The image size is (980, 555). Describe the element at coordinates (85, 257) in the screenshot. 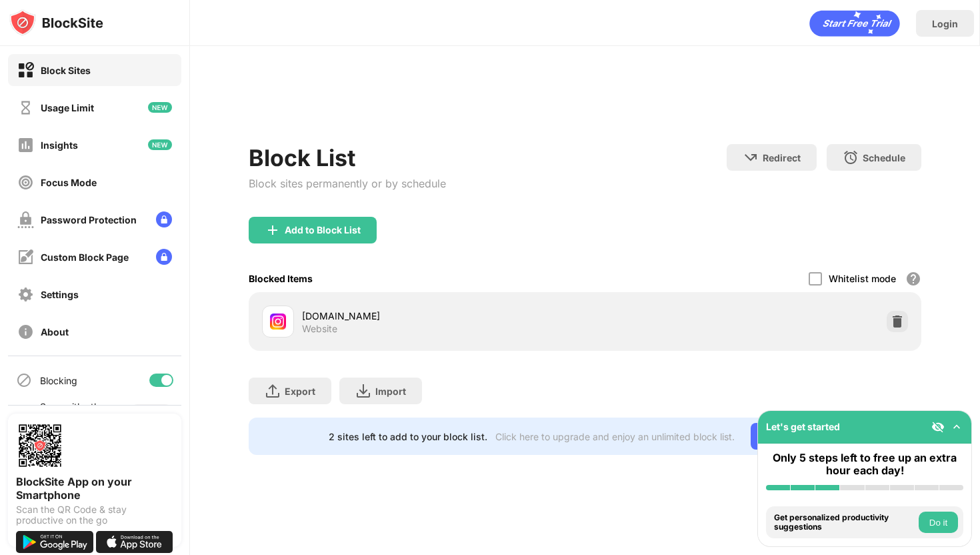

I see `div: Custom Block Page` at that location.